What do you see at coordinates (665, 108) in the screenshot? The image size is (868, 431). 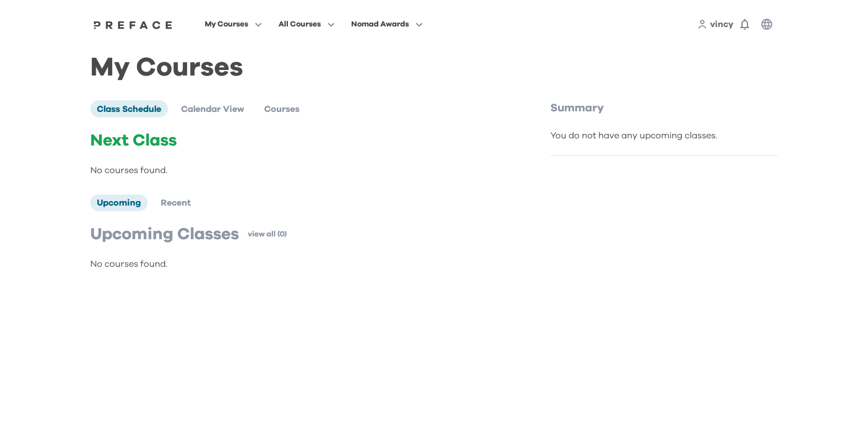 I see `p: Summary` at bounding box center [665, 108].